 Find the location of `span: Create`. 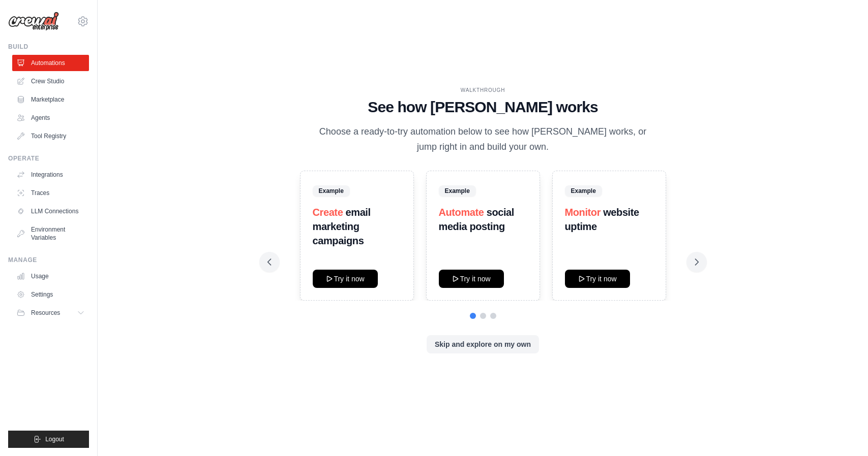

span: Create is located at coordinates (328, 213).